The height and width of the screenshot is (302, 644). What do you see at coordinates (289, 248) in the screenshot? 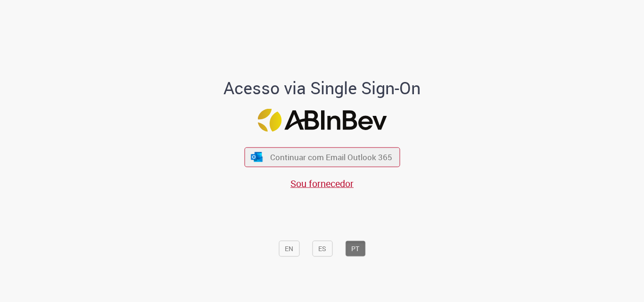
I see `button: EN` at bounding box center [289, 248].